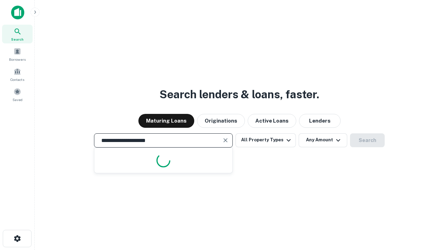 Image resolution: width=444 pixels, height=250 pixels. What do you see at coordinates (17, 39) in the screenshot?
I see `span: Search` at bounding box center [17, 39].